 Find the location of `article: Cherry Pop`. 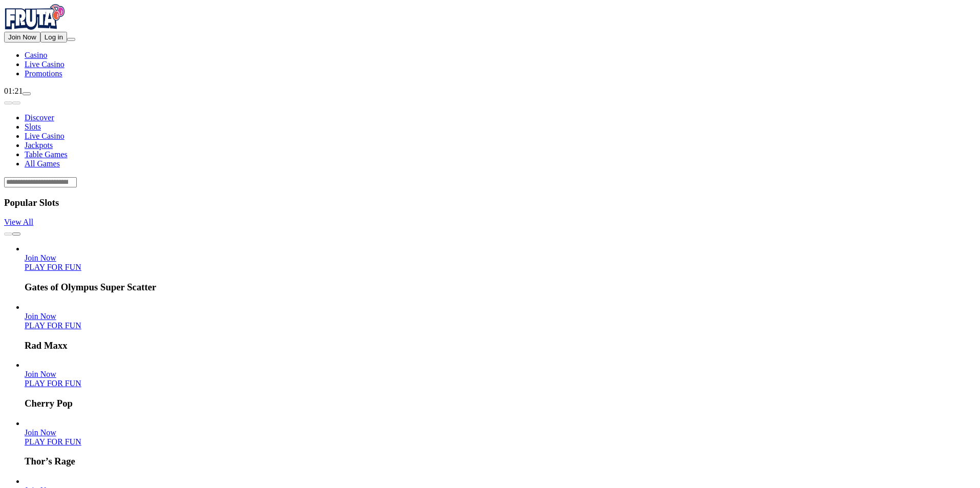

article: Cherry Pop is located at coordinates (500, 384).